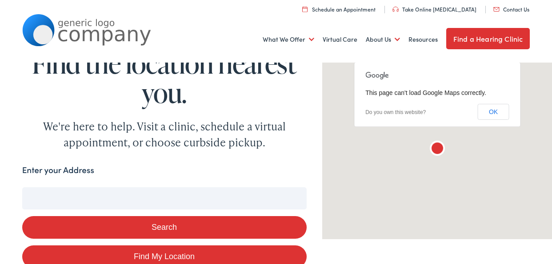  What do you see at coordinates (395, 112) in the screenshot?
I see `a: Do you own this website?` at bounding box center [395, 112].